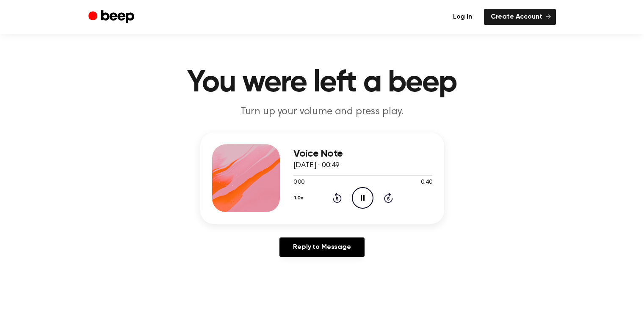 This screenshot has width=644, height=309. What do you see at coordinates (322, 247) in the screenshot?
I see `a: Reply to Message` at bounding box center [322, 247].